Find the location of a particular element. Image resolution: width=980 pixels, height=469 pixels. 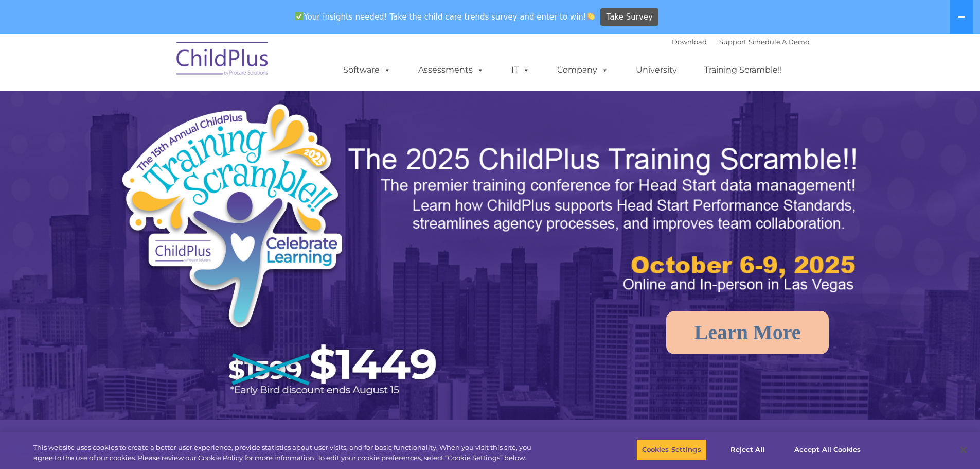

span: Your insights needed! Take the child care trends survey and enter to win! is located at coordinates (445, 16).